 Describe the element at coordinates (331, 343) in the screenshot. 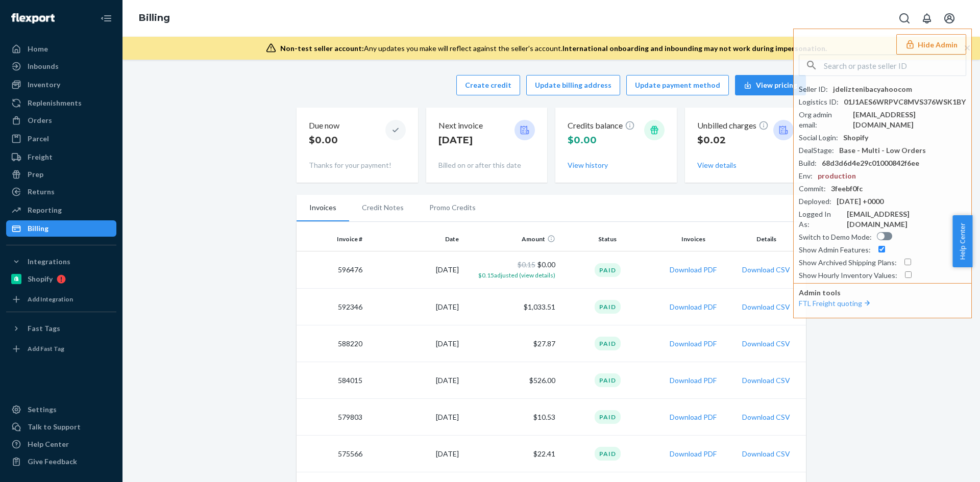

I see `td: 588220` at that location.